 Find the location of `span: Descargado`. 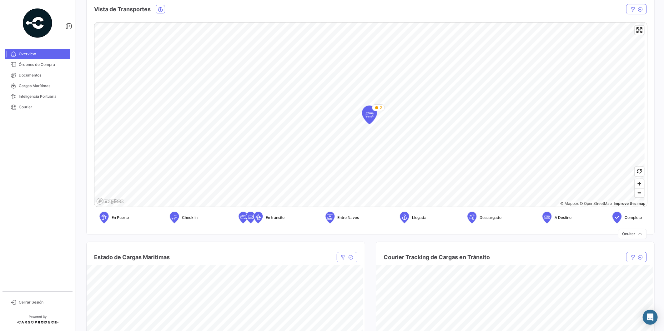

span: Descargado is located at coordinates (490, 218).